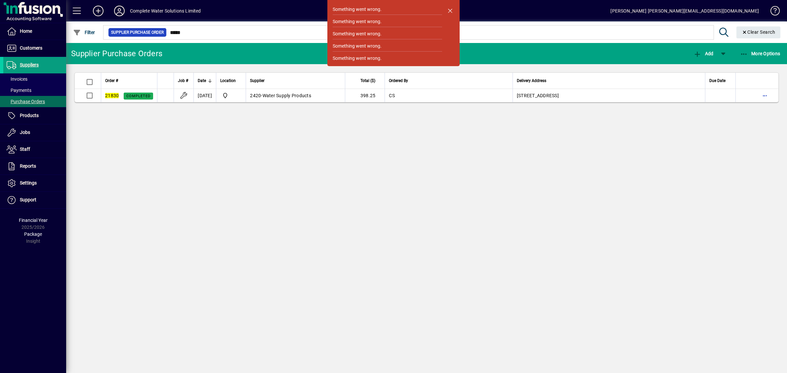 Image resolution: width=787 pixels, height=373 pixels. What do you see at coordinates (295, 81) in the screenshot?
I see `div: Supplier` at bounding box center [295, 81].